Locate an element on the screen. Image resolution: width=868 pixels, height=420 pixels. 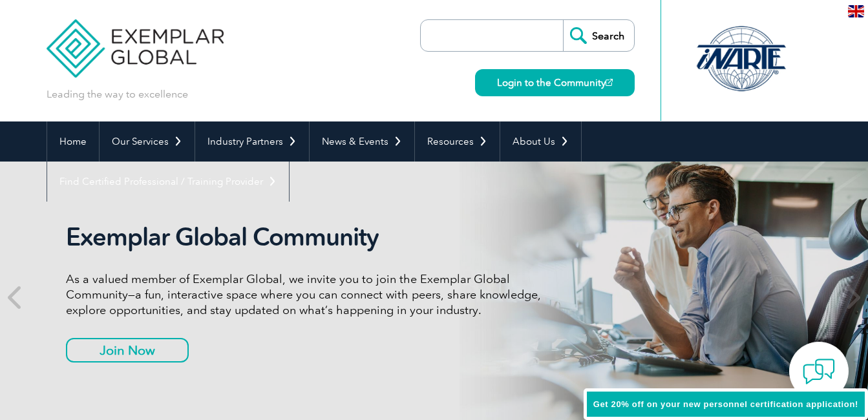
span: Get 20% off on your new personnel certification application! is located at coordinates (726, 403).